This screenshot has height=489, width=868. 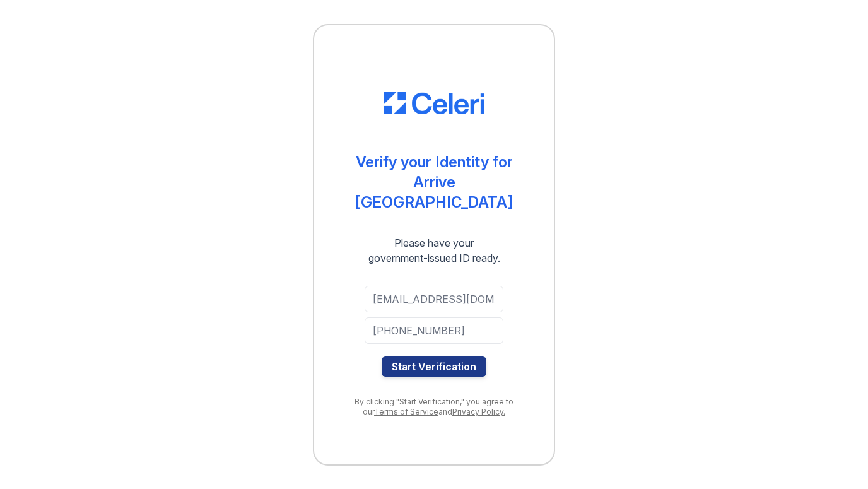 I want to click on input: Email, so click(x=434, y=299).